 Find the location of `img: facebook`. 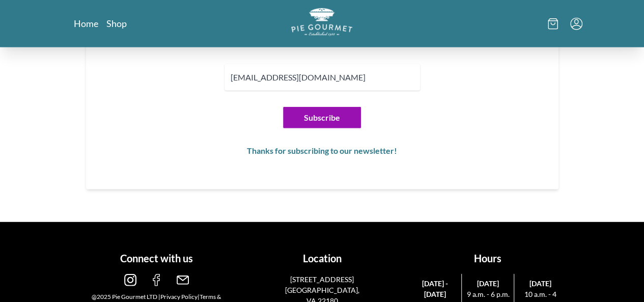

img: facebook is located at coordinates (156, 280).